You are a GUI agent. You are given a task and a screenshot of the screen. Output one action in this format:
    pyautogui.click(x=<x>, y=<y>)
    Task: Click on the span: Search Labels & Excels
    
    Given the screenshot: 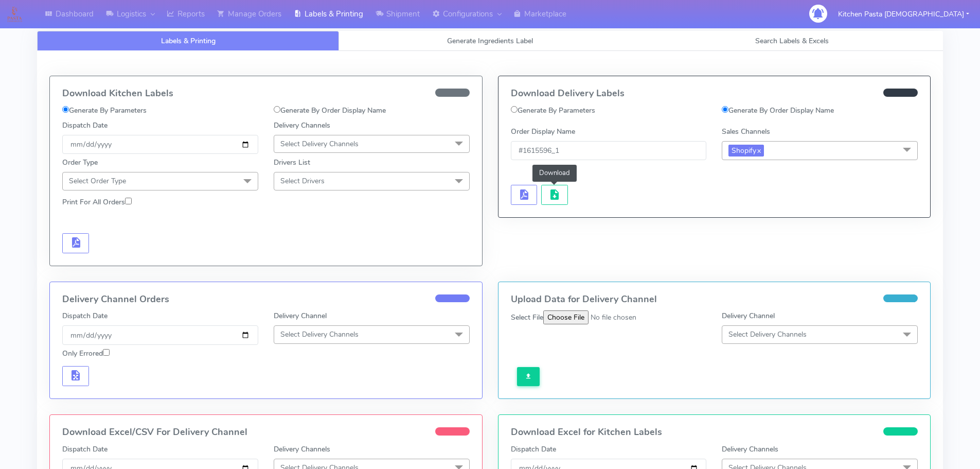 What is the action you would take?
    pyautogui.click(x=792, y=40)
    